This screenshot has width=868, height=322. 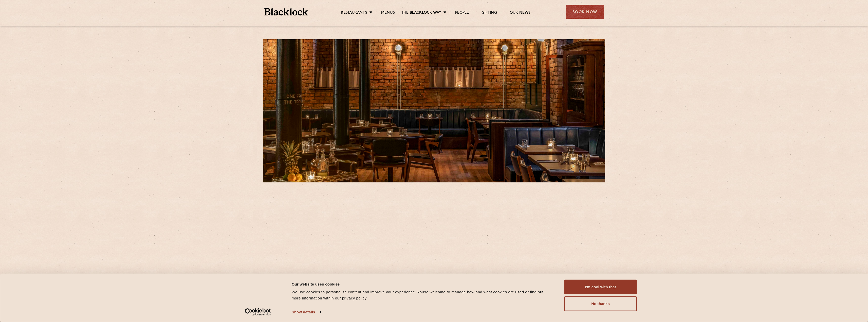 I want to click on a: Menus, so click(x=388, y=13).